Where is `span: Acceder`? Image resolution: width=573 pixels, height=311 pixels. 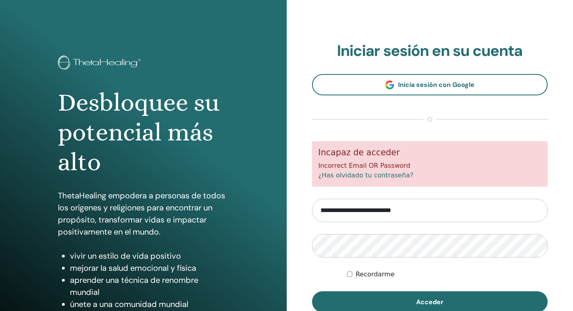 span: Acceder is located at coordinates (430, 302).